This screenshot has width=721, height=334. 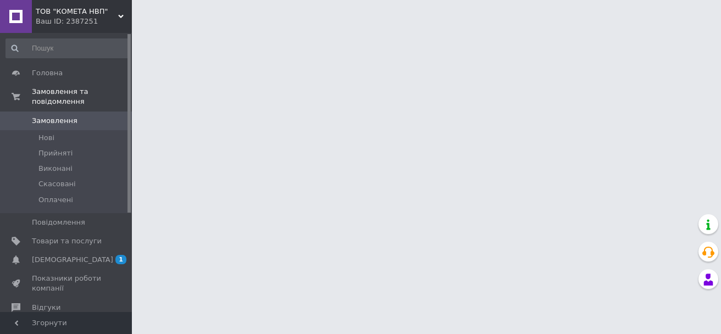 What do you see at coordinates (68, 48) in the screenshot?
I see `input: Пошук` at bounding box center [68, 48].